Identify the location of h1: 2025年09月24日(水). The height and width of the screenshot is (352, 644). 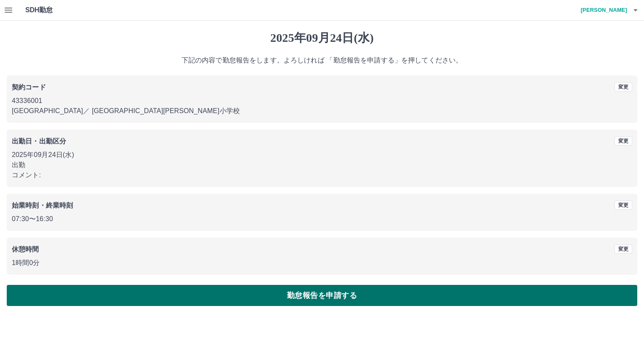
(322, 38).